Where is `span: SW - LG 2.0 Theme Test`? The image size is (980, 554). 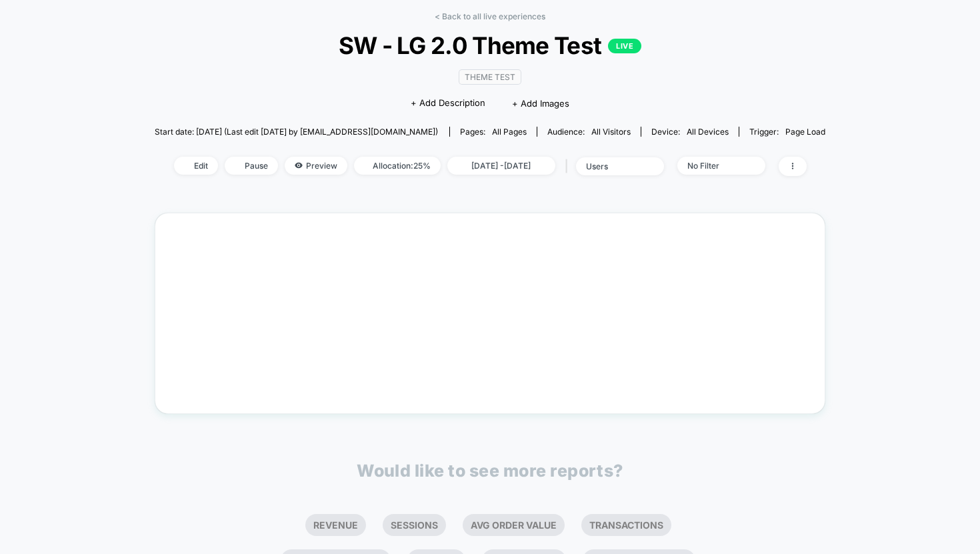 span: SW - LG 2.0 Theme Test is located at coordinates (490, 45).